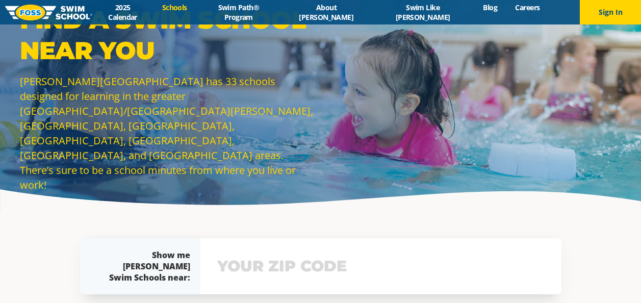  What do you see at coordinates (238, 12) in the screenshot?
I see `a: Swim Path® Program` at bounding box center [238, 12].